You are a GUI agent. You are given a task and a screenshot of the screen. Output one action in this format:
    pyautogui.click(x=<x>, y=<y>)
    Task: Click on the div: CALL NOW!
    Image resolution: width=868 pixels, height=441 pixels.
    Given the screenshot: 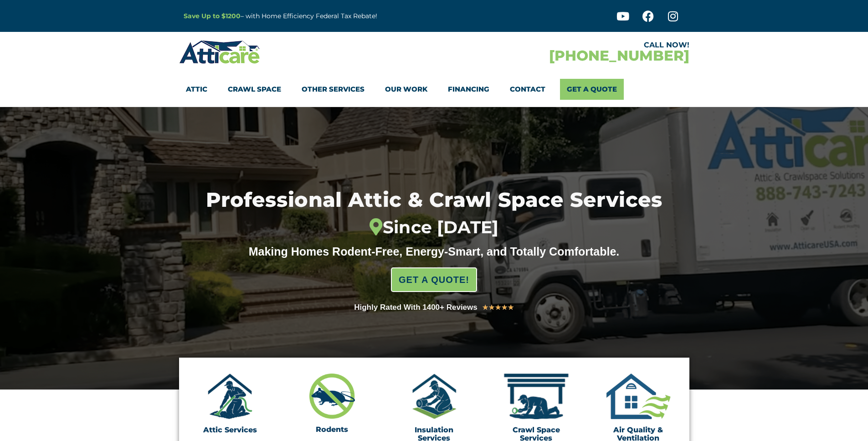 What is the action you would take?
    pyautogui.click(x=562, y=45)
    